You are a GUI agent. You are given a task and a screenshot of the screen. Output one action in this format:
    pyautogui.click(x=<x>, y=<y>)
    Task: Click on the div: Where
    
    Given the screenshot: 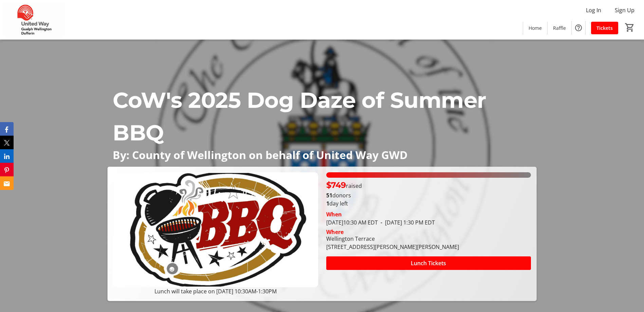 What is the action you would take?
    pyautogui.click(x=335, y=232)
    